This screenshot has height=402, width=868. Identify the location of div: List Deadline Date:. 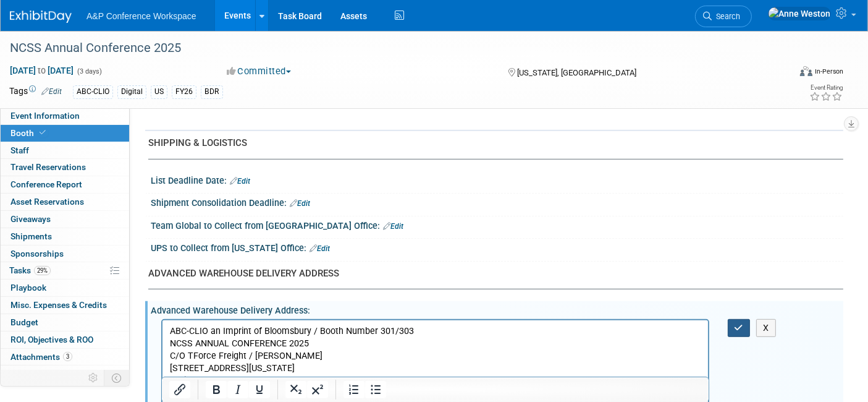
(497, 179).